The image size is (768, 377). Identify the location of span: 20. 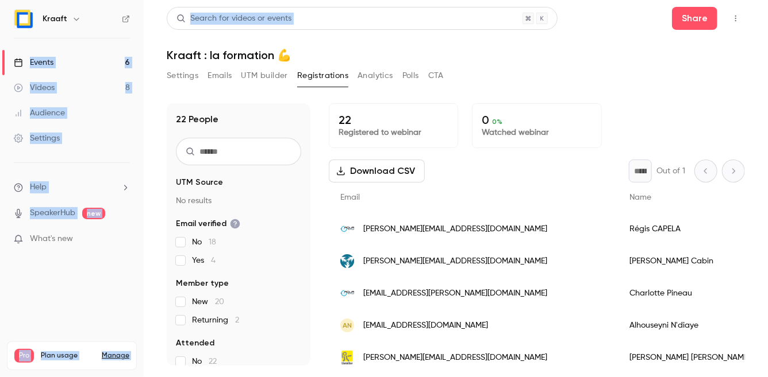
(219, 302).